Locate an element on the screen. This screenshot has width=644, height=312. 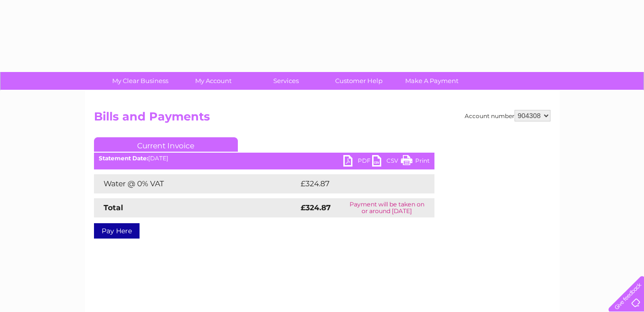
b: Statement Date: is located at coordinates (124, 157).